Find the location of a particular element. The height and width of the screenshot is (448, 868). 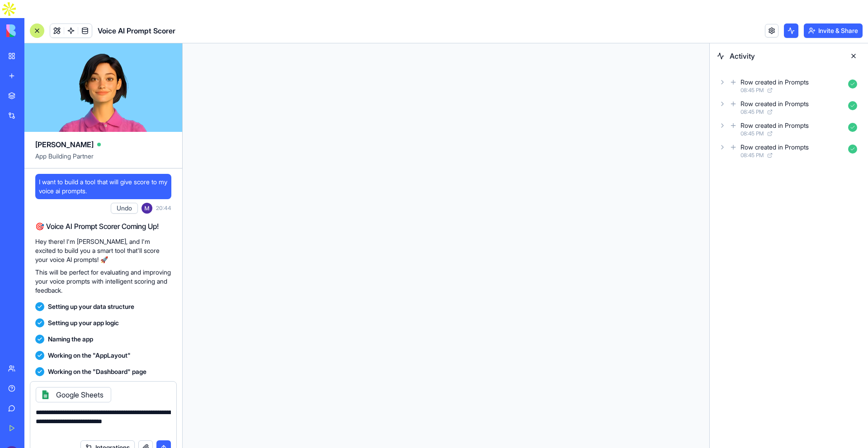

img: ACg8ocIrKHdllXOhbTutefzRIXGphejCxCFqw2T2mrzO_dGWd8kyMQ=s96-c is located at coordinates (147, 208).